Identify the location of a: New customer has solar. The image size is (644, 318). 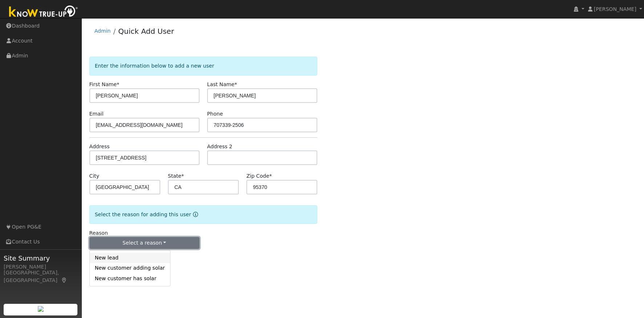
(130, 278).